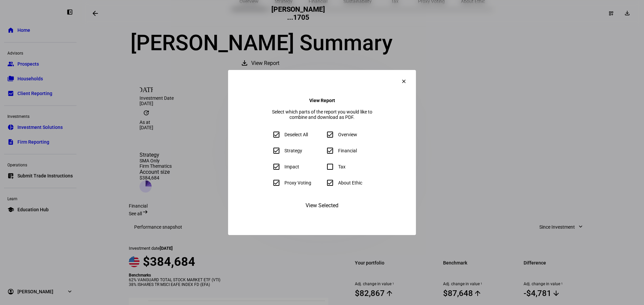 This screenshot has height=305, width=644. Describe the element at coordinates (350, 183) in the screenshot. I see `div: About Ethic` at that location.